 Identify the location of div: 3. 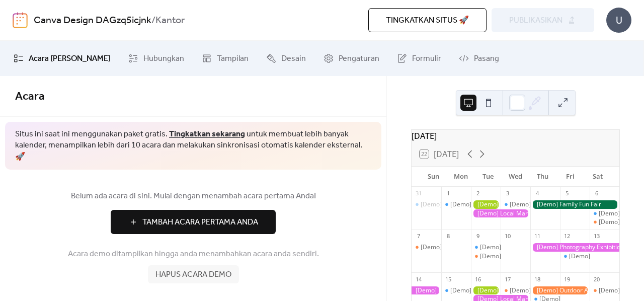
(507, 193).